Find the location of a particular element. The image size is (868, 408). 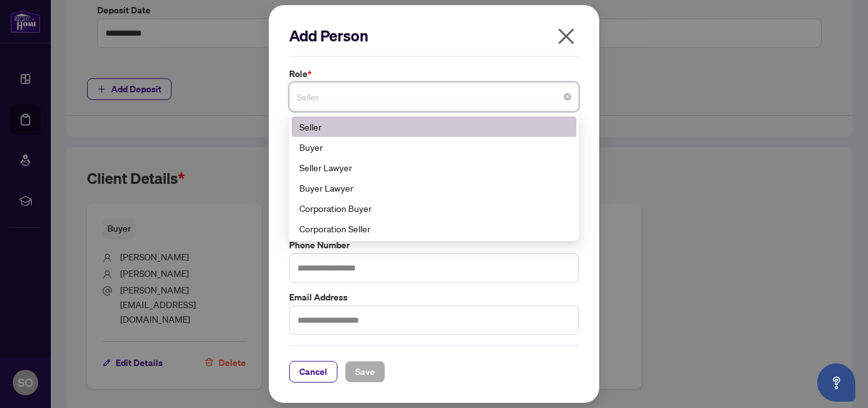

div: Seller is located at coordinates (434, 127).